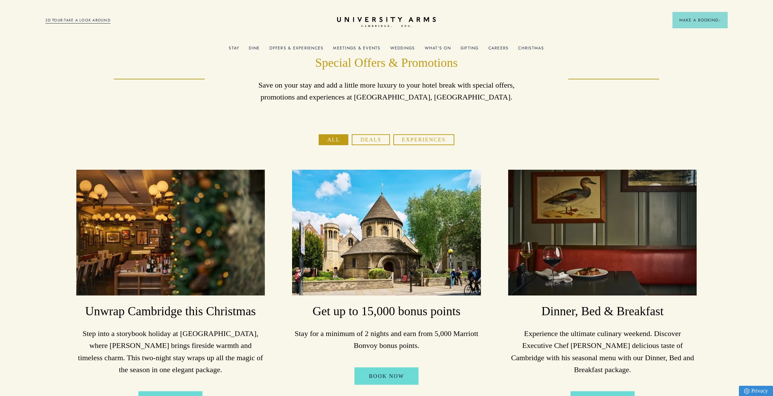  What do you see at coordinates (78, 20) in the screenshot?
I see `a: 3D TOUR:TAKE A LOOK AROUND` at bounding box center [78, 20].